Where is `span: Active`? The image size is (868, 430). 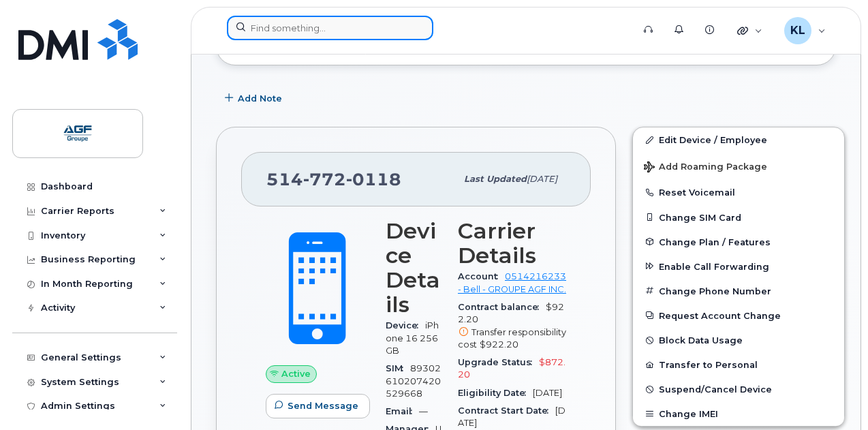 span: Active is located at coordinates (296, 374).